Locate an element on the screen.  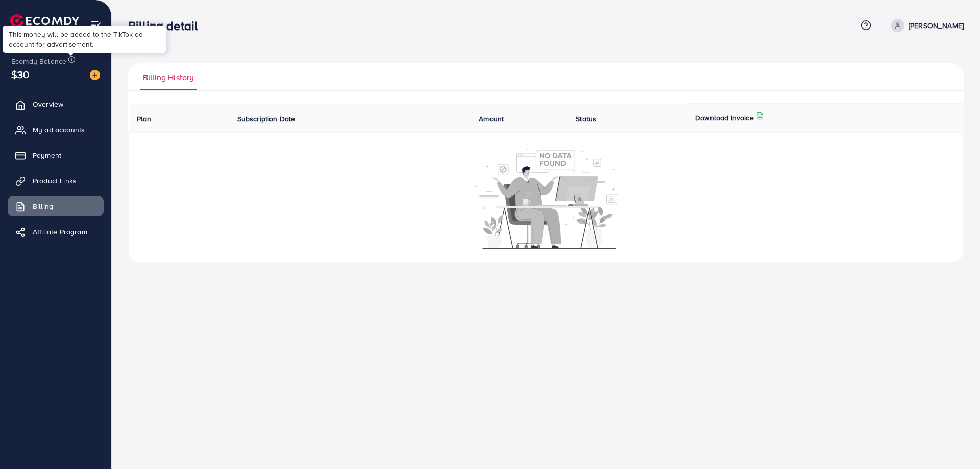
div: This money will be added to the TikTok ad account for advertisement. is located at coordinates (84, 39).